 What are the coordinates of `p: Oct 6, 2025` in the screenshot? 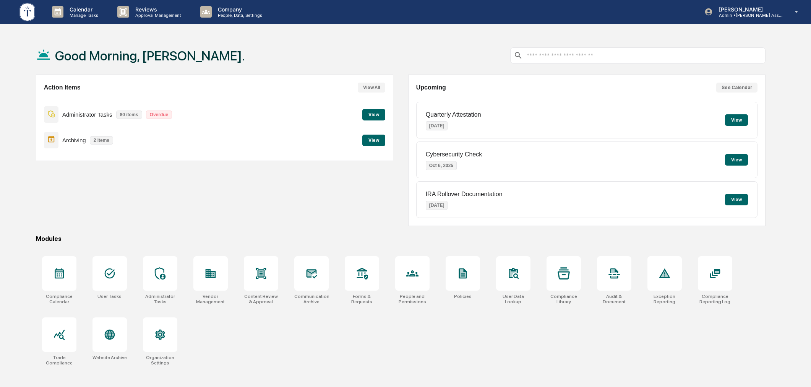 It's located at (441, 165).